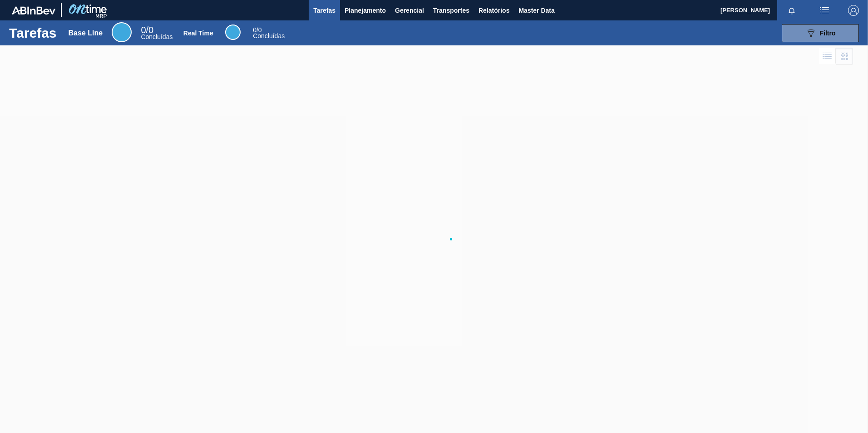 Image resolution: width=868 pixels, height=433 pixels. I want to click on img: Logout, so click(853, 11).